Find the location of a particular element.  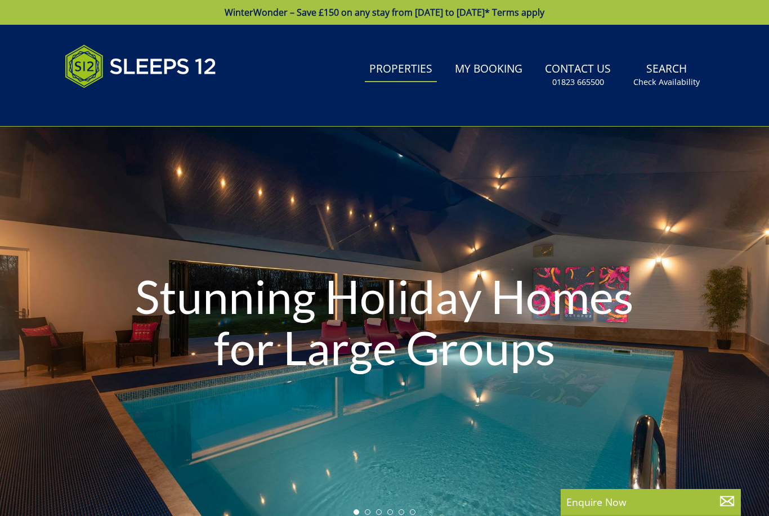

img: Sleeps 12 is located at coordinates (141, 66).